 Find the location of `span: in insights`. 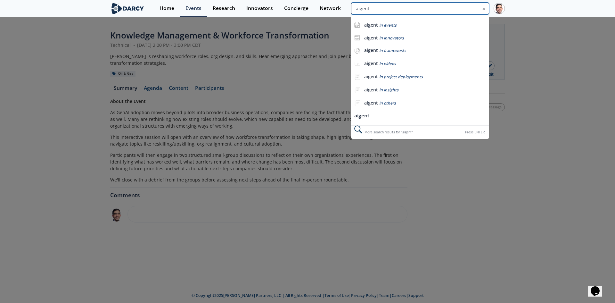

span: in insights is located at coordinates (389, 90).